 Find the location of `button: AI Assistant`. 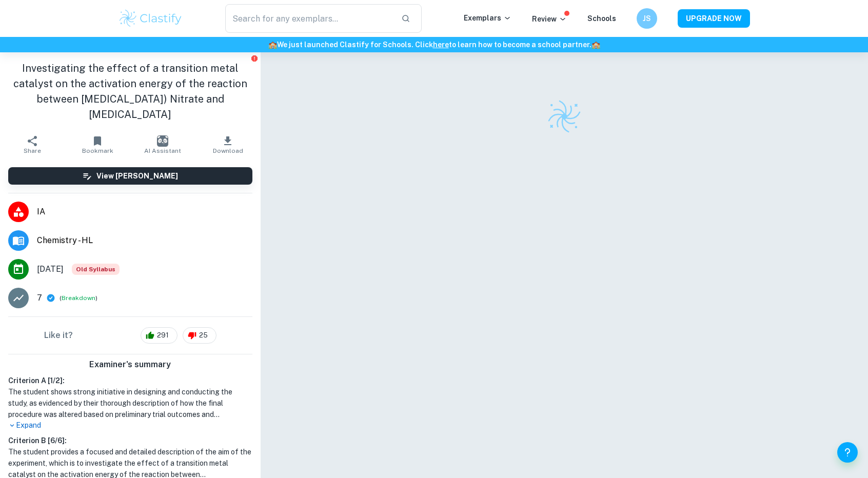

button: AI Assistant is located at coordinates (162, 144).